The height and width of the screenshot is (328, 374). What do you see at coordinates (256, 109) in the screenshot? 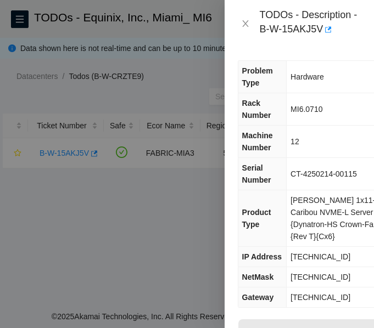
I see `span: Rack Number` at bounding box center [256, 109].